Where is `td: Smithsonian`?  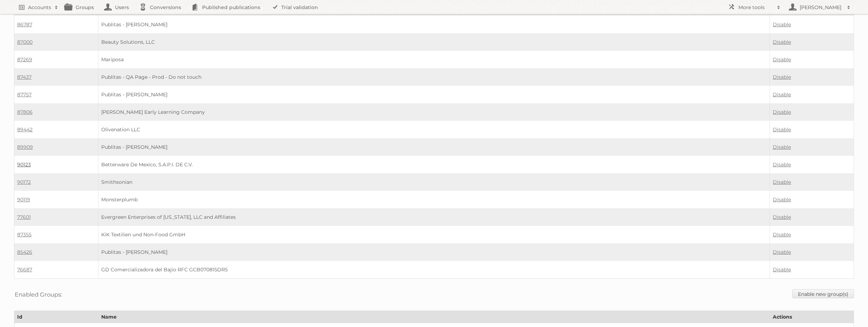 td: Smithsonian is located at coordinates (434, 182).